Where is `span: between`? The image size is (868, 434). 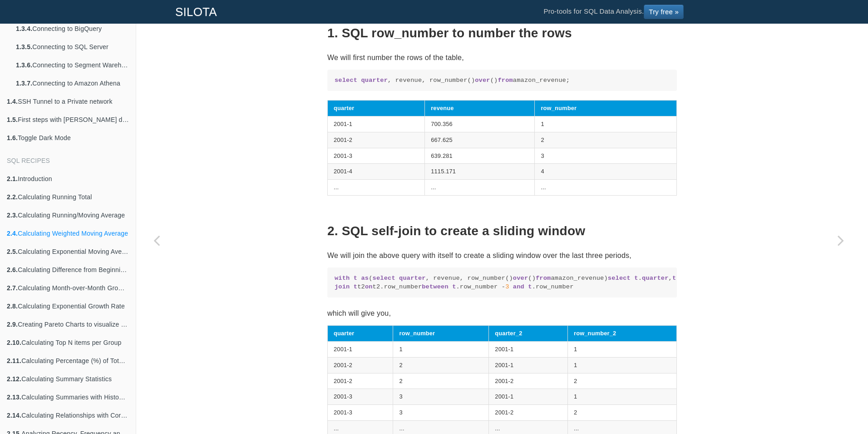 span: between is located at coordinates (435, 286).